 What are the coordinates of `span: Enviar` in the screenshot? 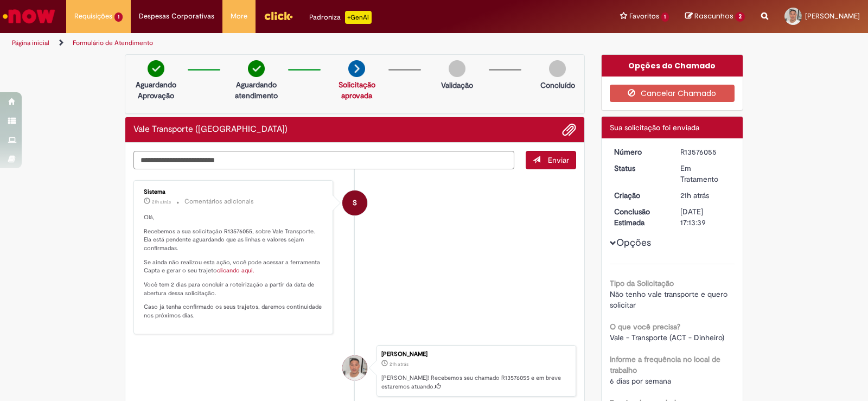 It's located at (558, 160).